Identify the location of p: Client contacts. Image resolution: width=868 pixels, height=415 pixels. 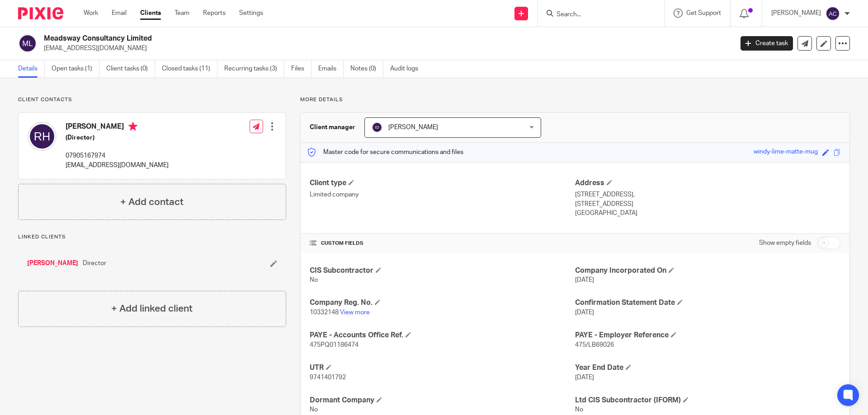
(152, 100).